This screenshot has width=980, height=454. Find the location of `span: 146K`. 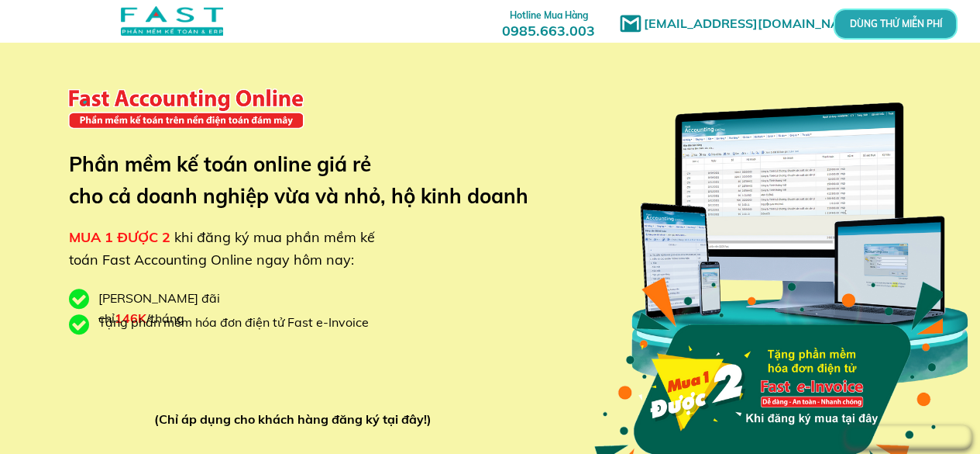

span: 146K is located at coordinates (131, 318).